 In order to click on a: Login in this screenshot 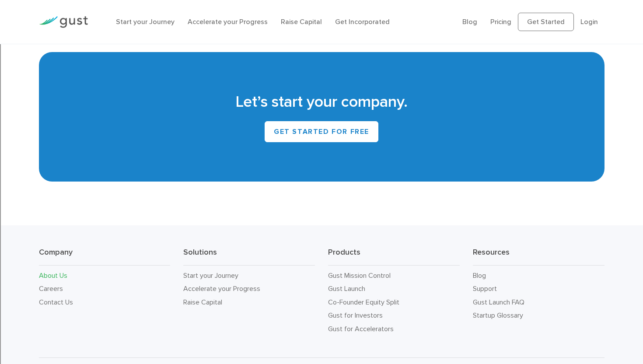, I will do `click(589, 21)`.